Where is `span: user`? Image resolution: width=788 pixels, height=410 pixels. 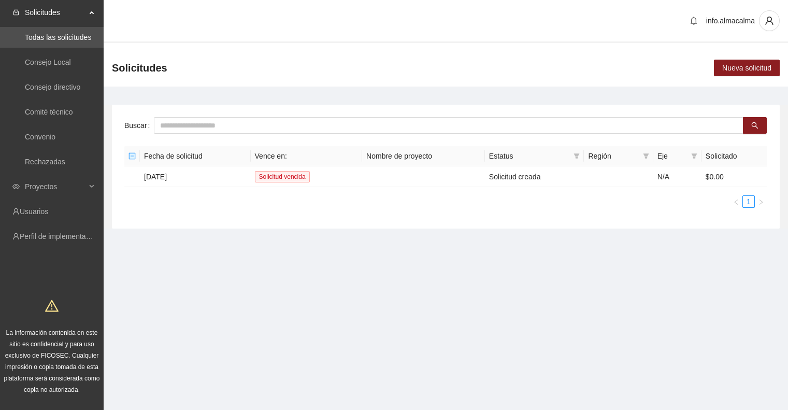 span: user is located at coordinates (769, 21).